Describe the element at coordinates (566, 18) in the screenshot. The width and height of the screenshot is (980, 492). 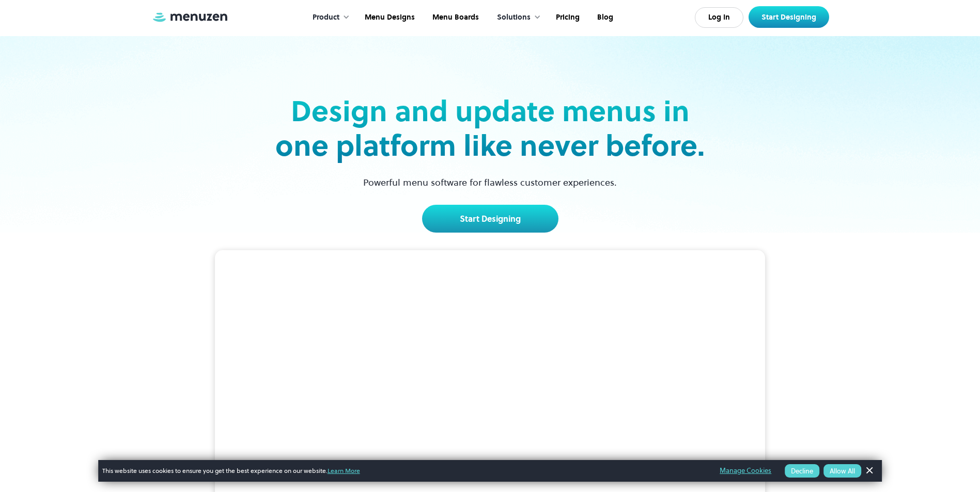
I see `a: Pricing` at that location.